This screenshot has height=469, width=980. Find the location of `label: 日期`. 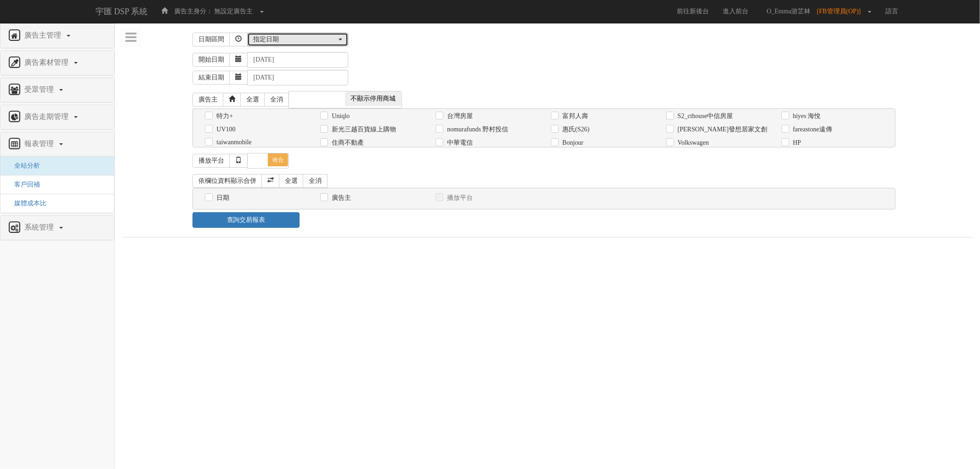

label: 日期 is located at coordinates (221, 198).